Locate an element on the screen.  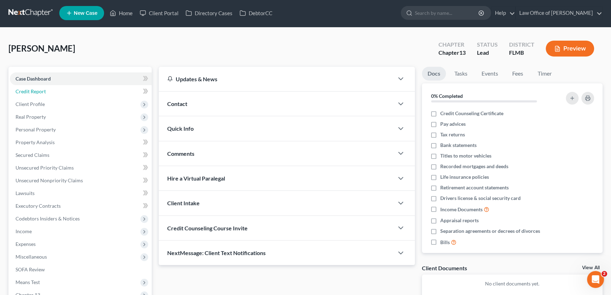
strong: 0% Completed is located at coordinates (447, 96).